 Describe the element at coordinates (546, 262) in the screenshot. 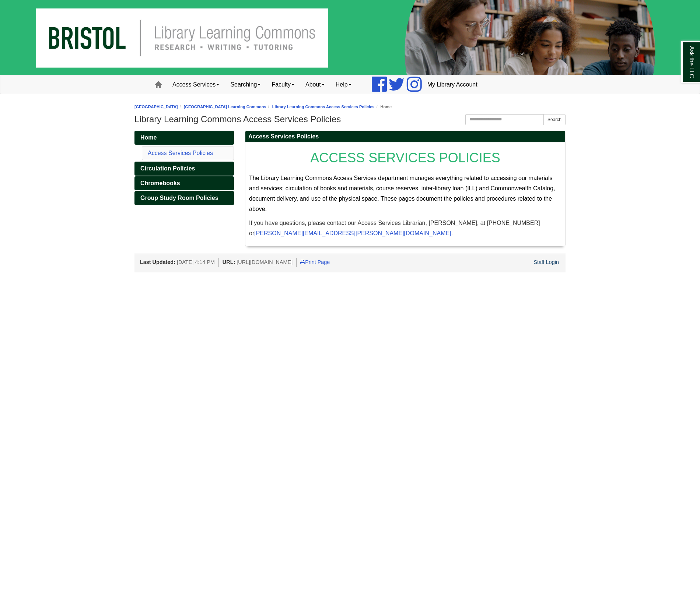

I see `a: Staff Login` at that location.